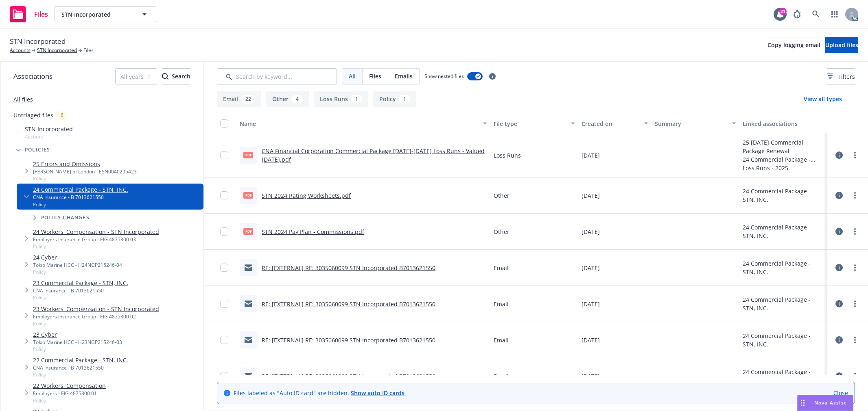 The image size is (868, 411). I want to click on div: Tokio Marine HCC - H24NGP215246-04, so click(78, 265).